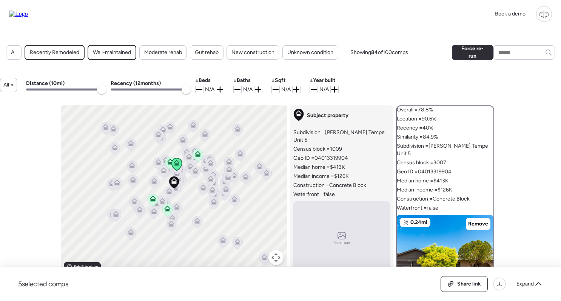 The image size is (561, 301). What do you see at coordinates (375, 52) in the screenshot?
I see `span: 84` at bounding box center [375, 52].